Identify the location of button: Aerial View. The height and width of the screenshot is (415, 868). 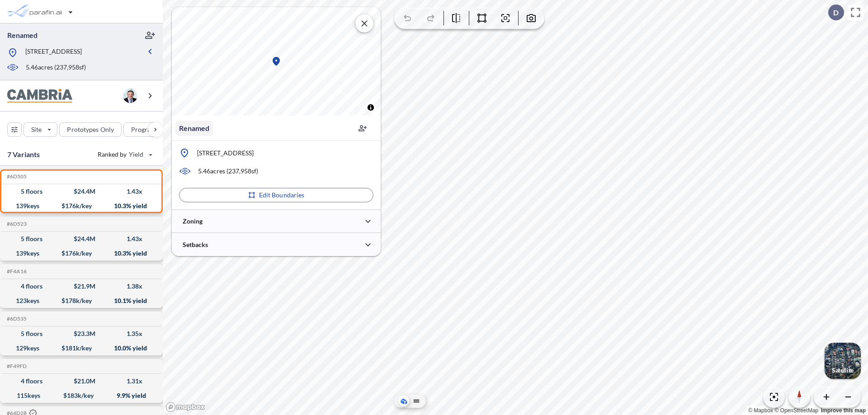
(404, 401).